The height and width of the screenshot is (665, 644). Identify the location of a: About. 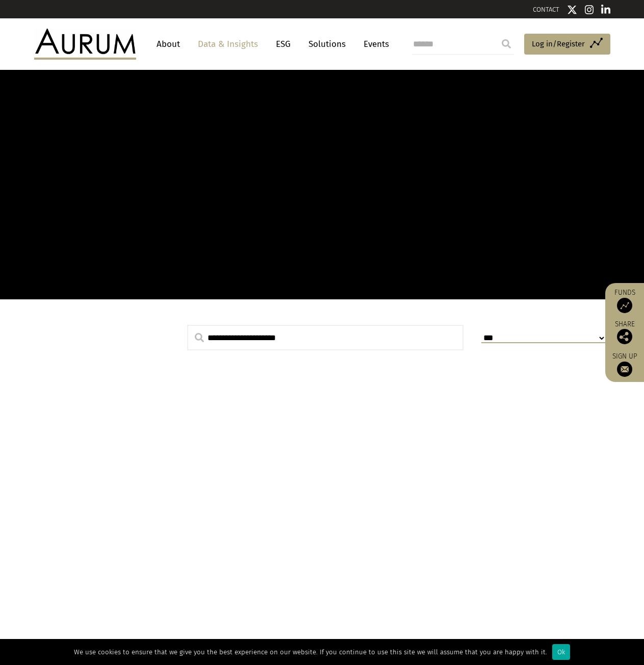
(168, 44).